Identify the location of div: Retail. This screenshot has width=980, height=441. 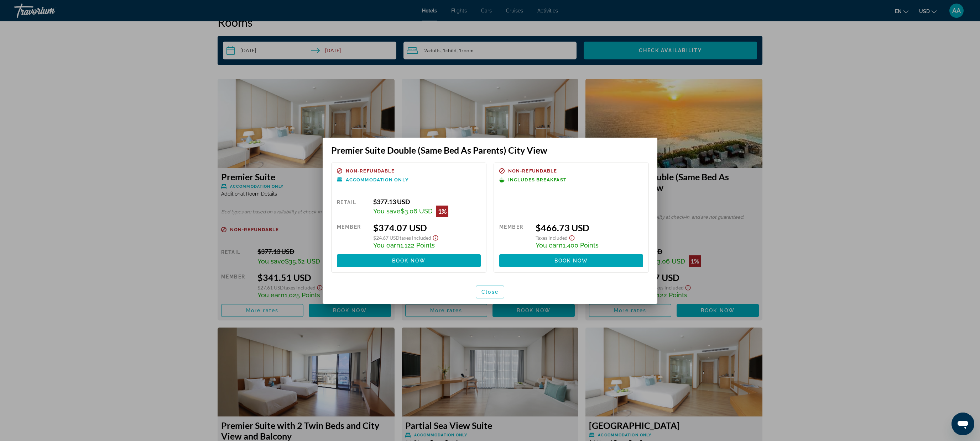
(352, 207).